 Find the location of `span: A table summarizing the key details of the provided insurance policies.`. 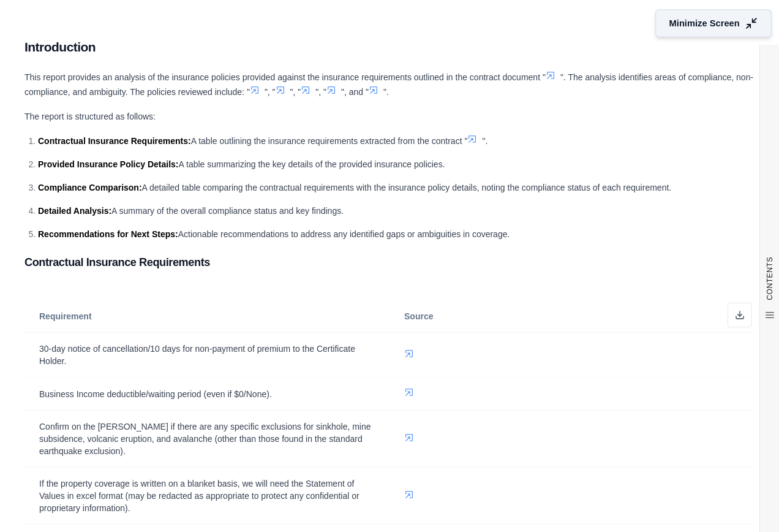

span: A table summarizing the key details of the provided insurance policies. is located at coordinates (312, 164).